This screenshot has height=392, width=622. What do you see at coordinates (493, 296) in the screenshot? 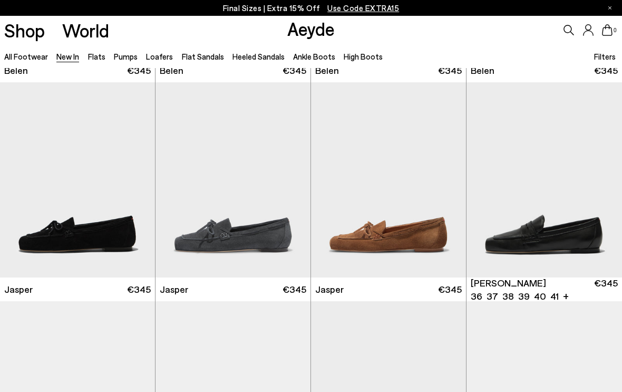
I see `li: 37` at bounding box center [493, 296].